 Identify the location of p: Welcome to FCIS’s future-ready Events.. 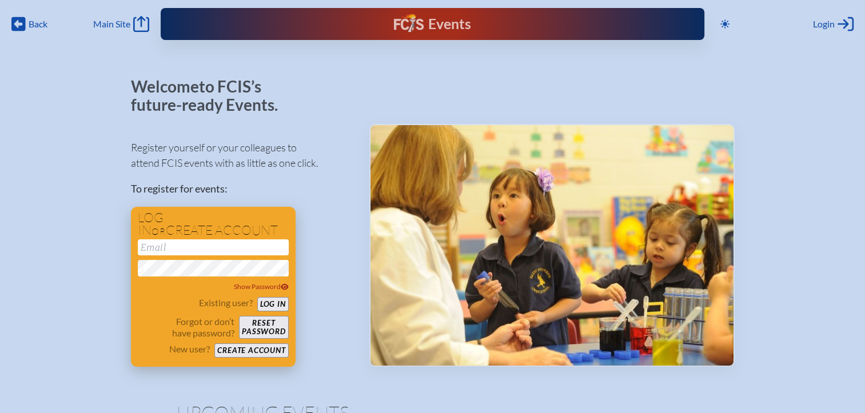
(211, 95).